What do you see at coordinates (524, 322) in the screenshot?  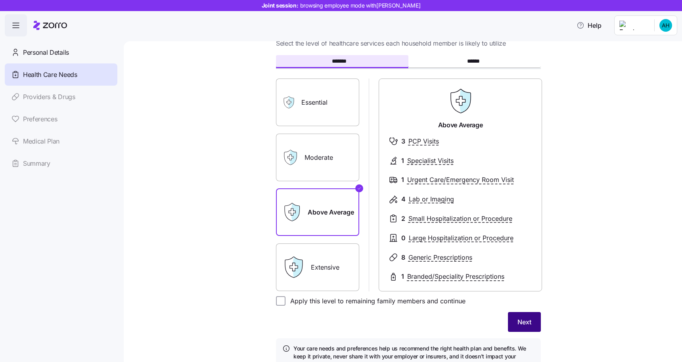 I see `button: Next` at bounding box center [524, 322].